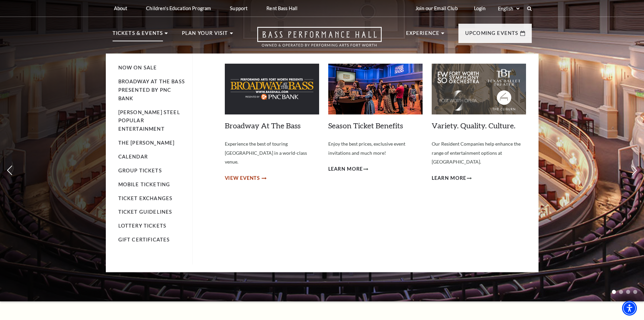 Image resolution: width=644 pixels, height=320 pixels. Describe the element at coordinates (205, 35) in the screenshot. I see `p: Plan Your Visit` at that location.